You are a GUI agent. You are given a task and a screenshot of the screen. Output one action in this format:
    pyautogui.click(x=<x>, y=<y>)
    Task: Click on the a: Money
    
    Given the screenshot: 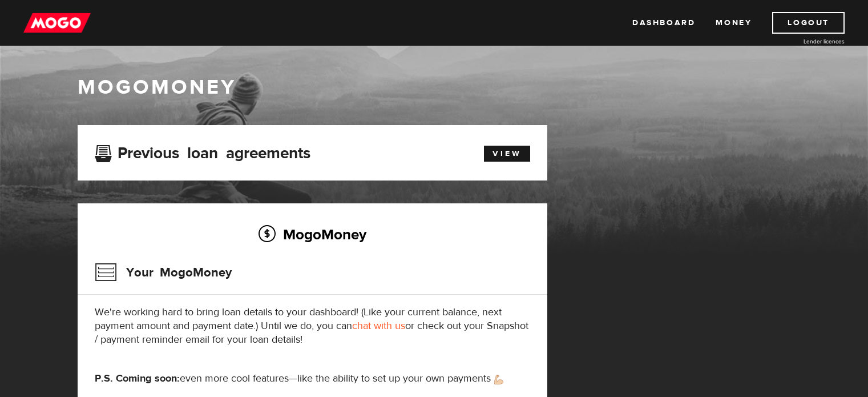 What is the action you would take?
    pyautogui.click(x=734, y=23)
    